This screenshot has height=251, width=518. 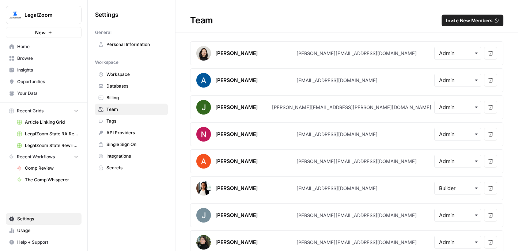 What do you see at coordinates (47, 180) in the screenshot?
I see `a: The Comp Whisperer` at bounding box center [47, 180].